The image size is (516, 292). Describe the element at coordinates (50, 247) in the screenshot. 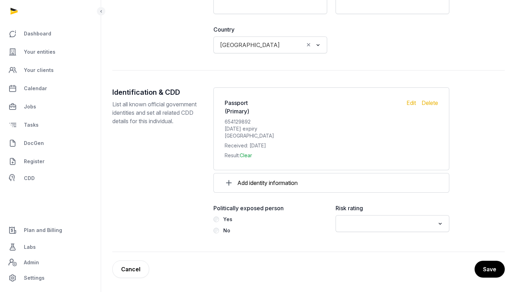

I see `a: Labs` at that location.